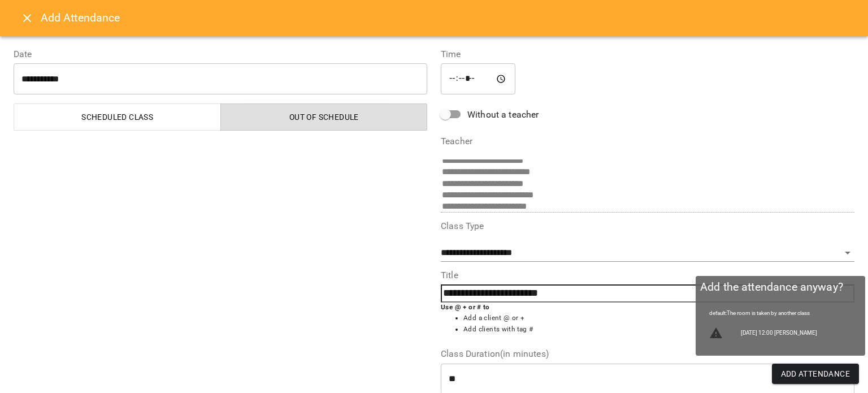 The image size is (868, 393). What do you see at coordinates (816, 374) in the screenshot?
I see `button: Add Attendance` at bounding box center [816, 374].